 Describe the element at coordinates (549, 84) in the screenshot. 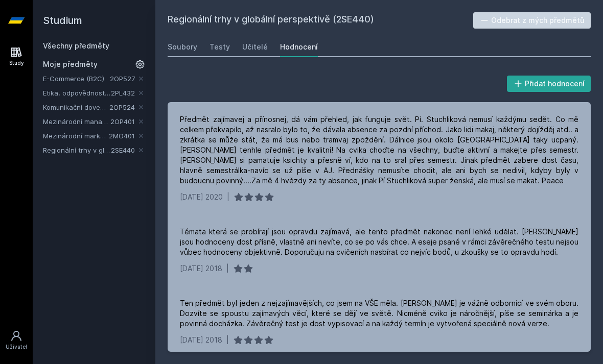

I see `button: Přidat hodnocení` at that location.